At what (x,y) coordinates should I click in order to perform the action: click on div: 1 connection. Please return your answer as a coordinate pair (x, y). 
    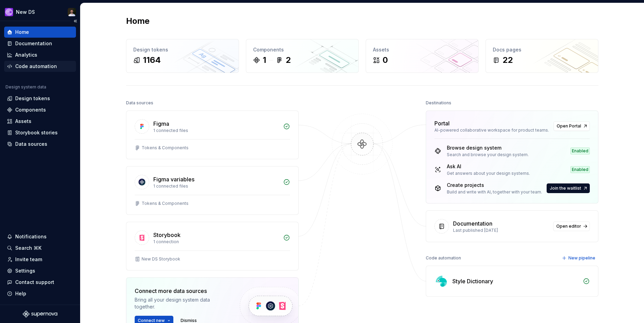
    Looking at the image, I should click on (216, 242).